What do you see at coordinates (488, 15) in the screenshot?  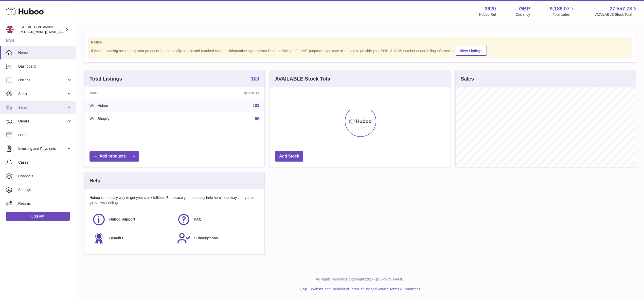 I see `div: Huboo Ref` at bounding box center [488, 15].